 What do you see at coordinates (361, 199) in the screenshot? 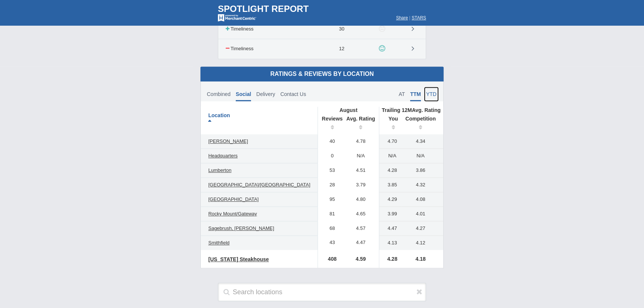
I see `td: 4.80` at bounding box center [361, 199].